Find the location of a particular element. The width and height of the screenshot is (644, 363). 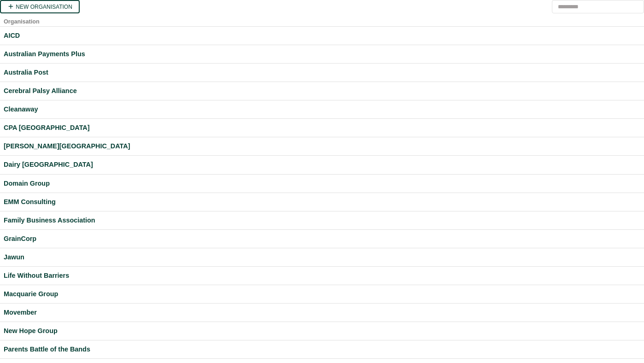

div: AICD is located at coordinates (322, 36).